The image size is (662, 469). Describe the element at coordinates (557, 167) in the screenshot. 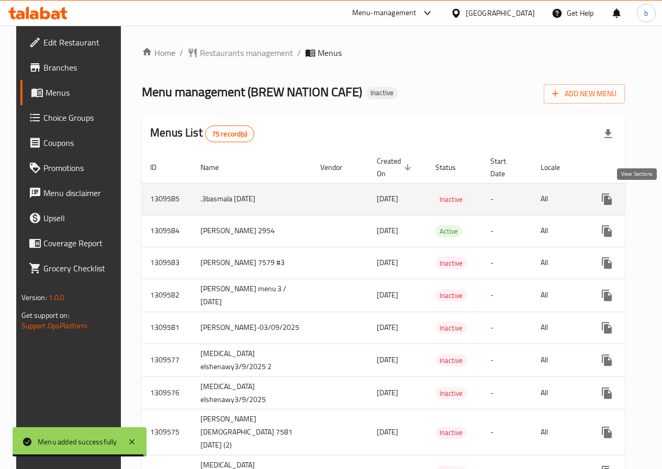

I see `span: Locale` at that location.